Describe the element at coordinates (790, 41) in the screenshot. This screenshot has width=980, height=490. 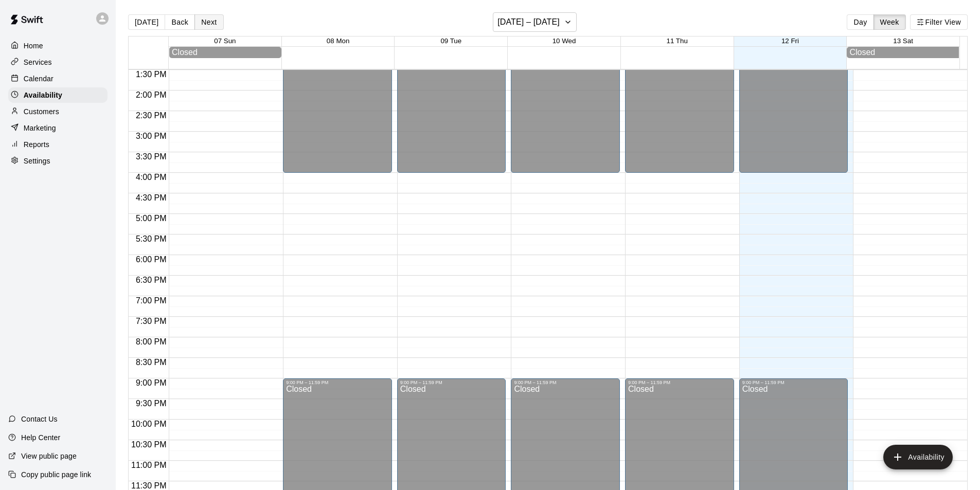
I see `span: 12 Fri` at that location.